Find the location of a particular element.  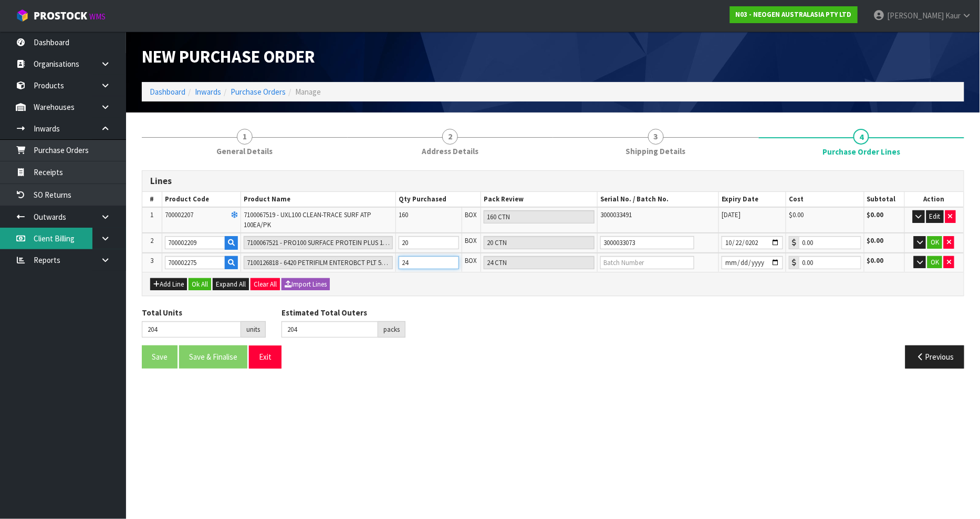

span: Expand All is located at coordinates (231, 284).